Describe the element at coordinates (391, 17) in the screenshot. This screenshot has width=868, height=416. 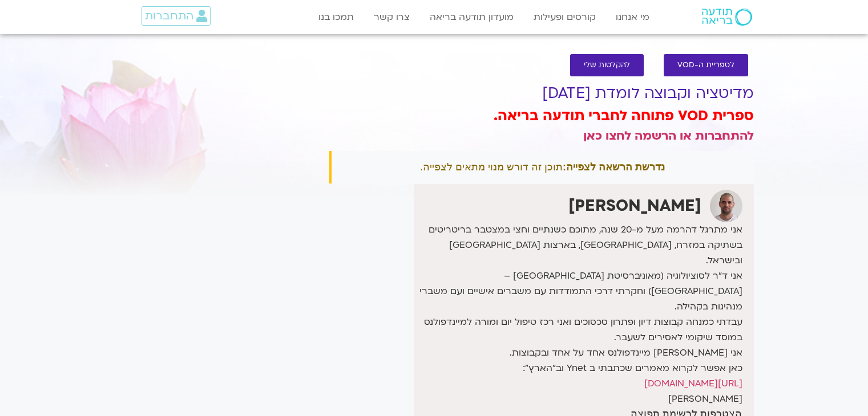
I see `a: צרו קשר` at that location.